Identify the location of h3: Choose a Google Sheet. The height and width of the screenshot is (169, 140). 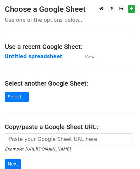
(70, 9).